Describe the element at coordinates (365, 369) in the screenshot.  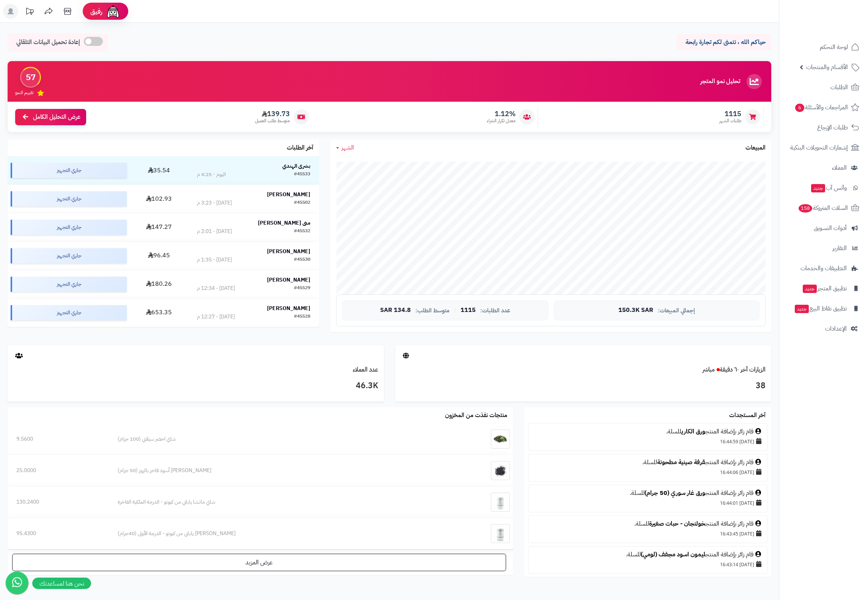
I see `a: عدد العملاء` at that location.